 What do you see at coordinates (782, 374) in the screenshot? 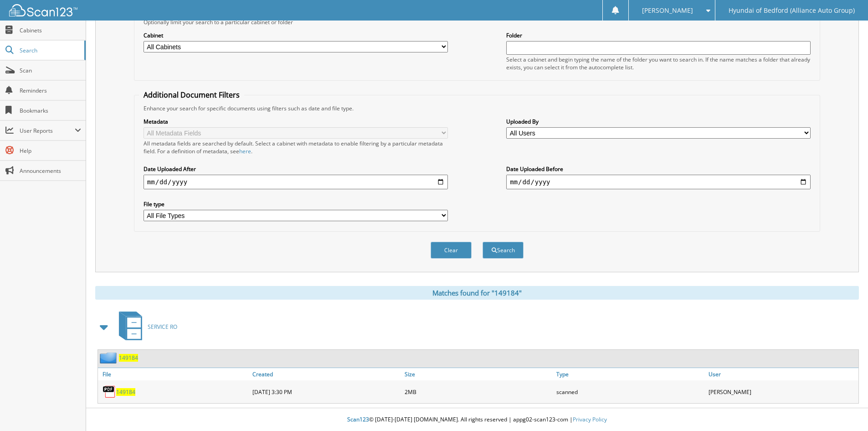
I see `a: User` at bounding box center [782, 374].